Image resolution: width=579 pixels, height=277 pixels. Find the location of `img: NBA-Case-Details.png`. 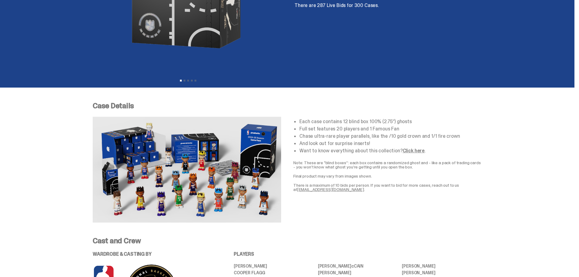

img: NBA-Case-Details.png is located at coordinates (187, 170).